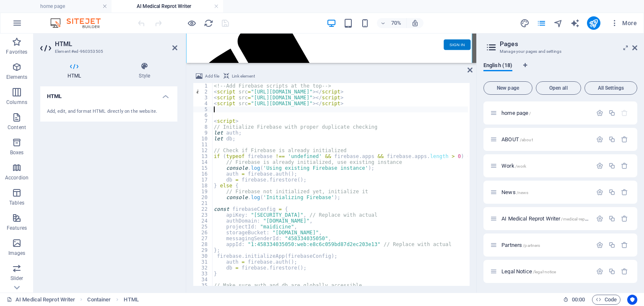 This screenshot has height=306, width=644. What do you see at coordinates (243, 76) in the screenshot?
I see `span: Link element` at bounding box center [243, 76].